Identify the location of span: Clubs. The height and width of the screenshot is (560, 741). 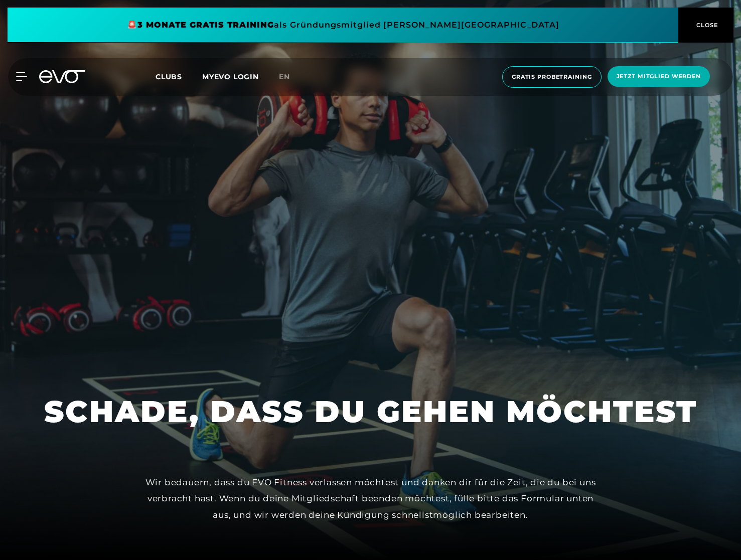
(168, 77).